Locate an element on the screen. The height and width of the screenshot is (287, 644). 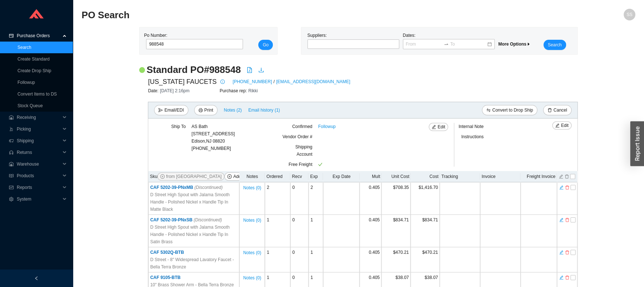
i: (Discontinued) is located at coordinates (209, 187).